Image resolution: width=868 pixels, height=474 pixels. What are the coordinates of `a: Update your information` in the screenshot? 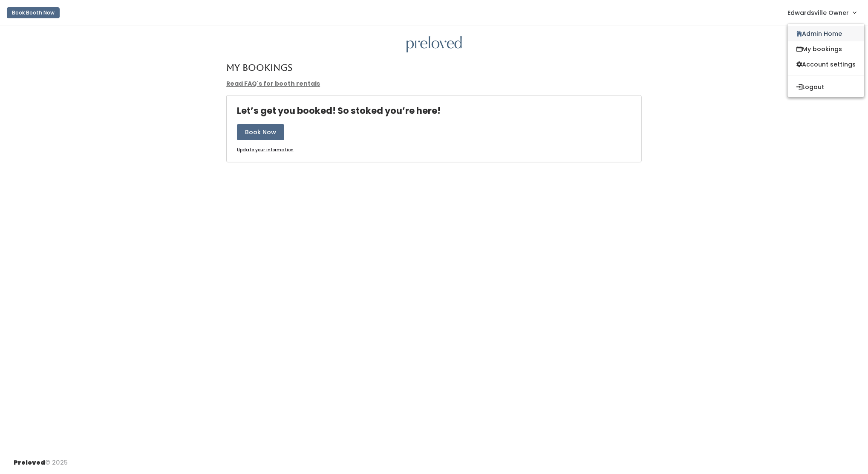 It's located at (265, 150).